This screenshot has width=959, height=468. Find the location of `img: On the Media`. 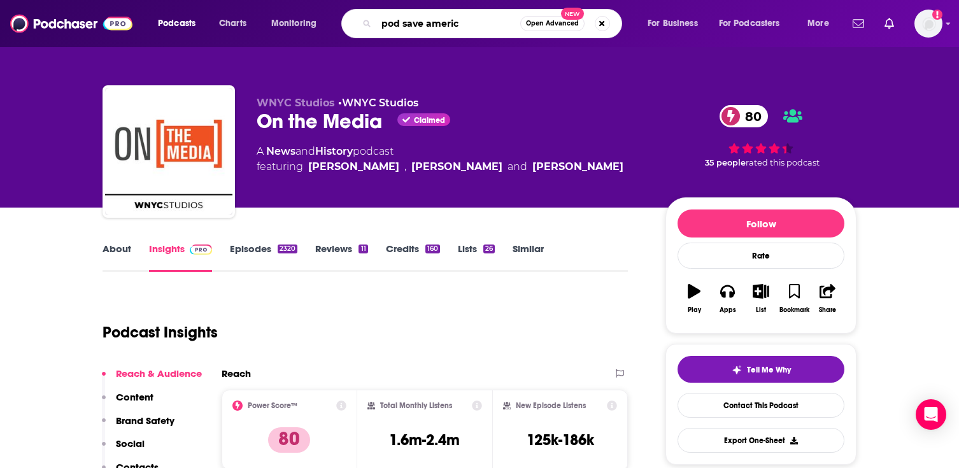

img: On the Media is located at coordinates (169, 152).